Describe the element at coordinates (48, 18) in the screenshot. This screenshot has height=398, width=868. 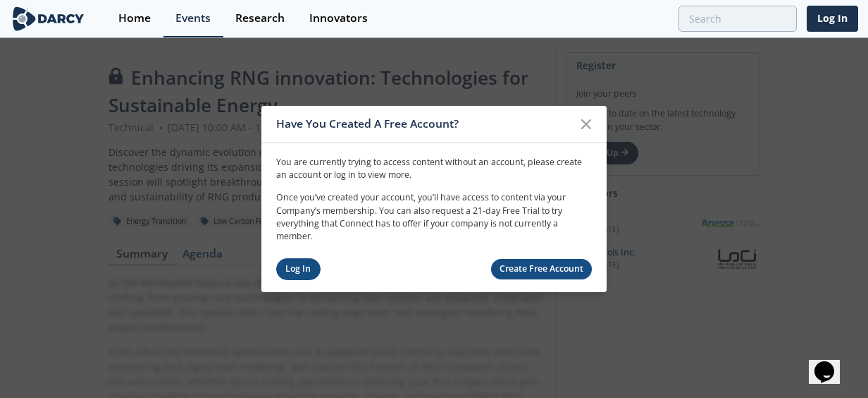
I see `img: logo-wide.svg` at that location.